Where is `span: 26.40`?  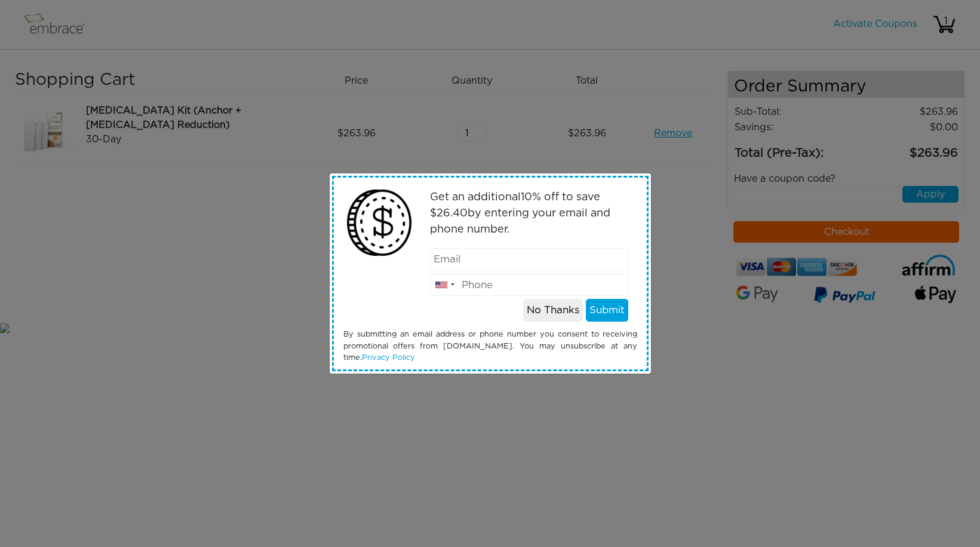 span: 26.40 is located at coordinates (452, 213).